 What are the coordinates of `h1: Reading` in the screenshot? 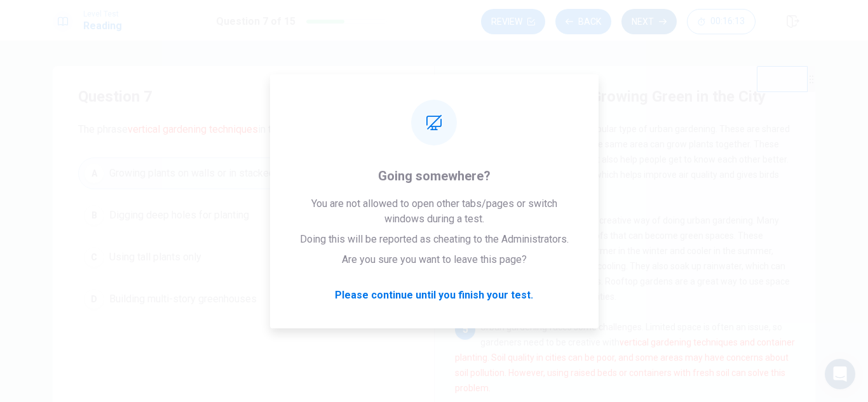 It's located at (102, 26).